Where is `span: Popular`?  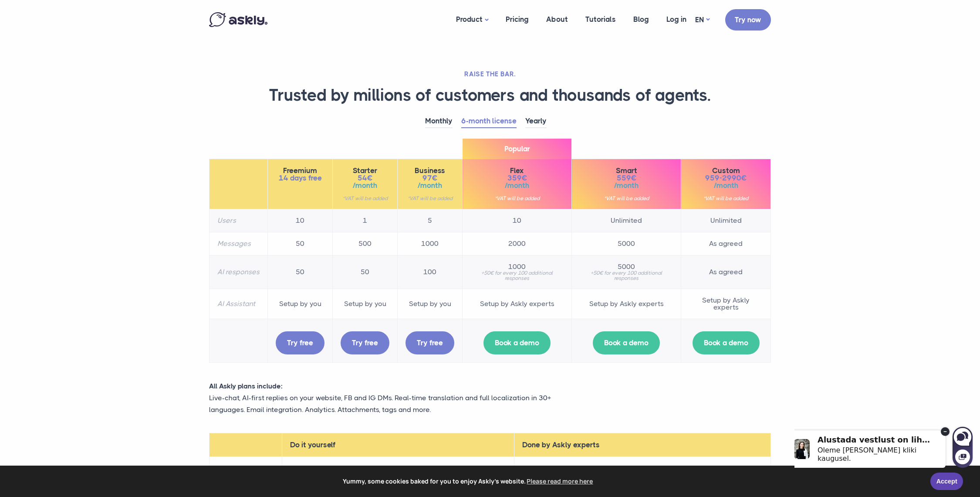
span: Popular is located at coordinates (517, 148).